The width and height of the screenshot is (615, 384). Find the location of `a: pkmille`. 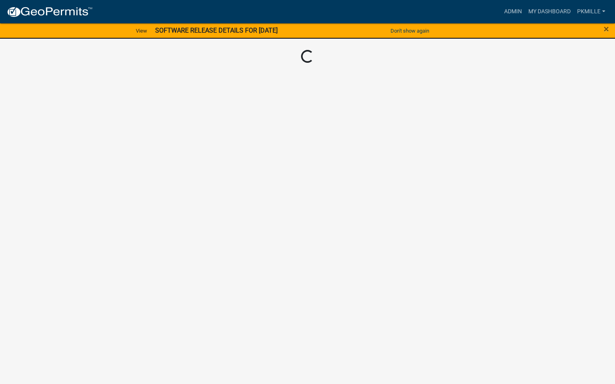

a: pkmille is located at coordinates (591, 12).